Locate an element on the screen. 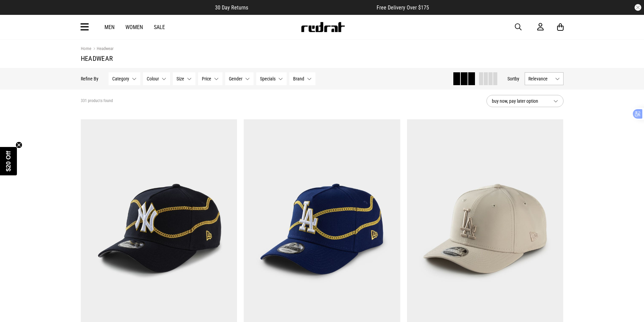  button: Close teaser is located at coordinates (19, 145).